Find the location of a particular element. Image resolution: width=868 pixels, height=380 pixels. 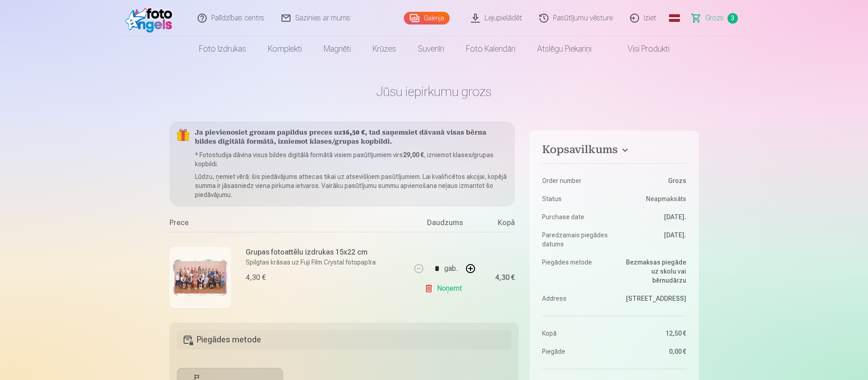

h5: Piegādes metode is located at coordinates (344, 339).